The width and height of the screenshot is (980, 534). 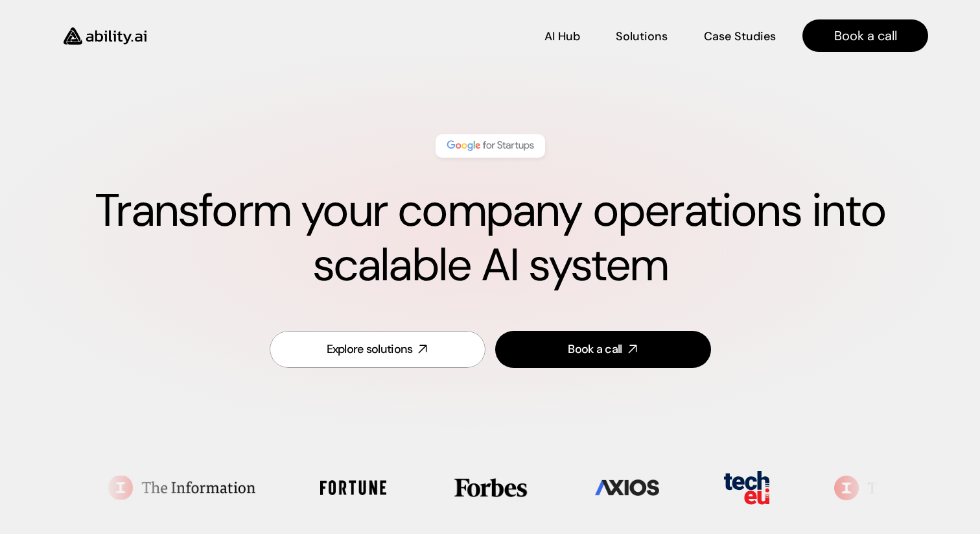 I want to click on a: Solutions, so click(x=642, y=36).